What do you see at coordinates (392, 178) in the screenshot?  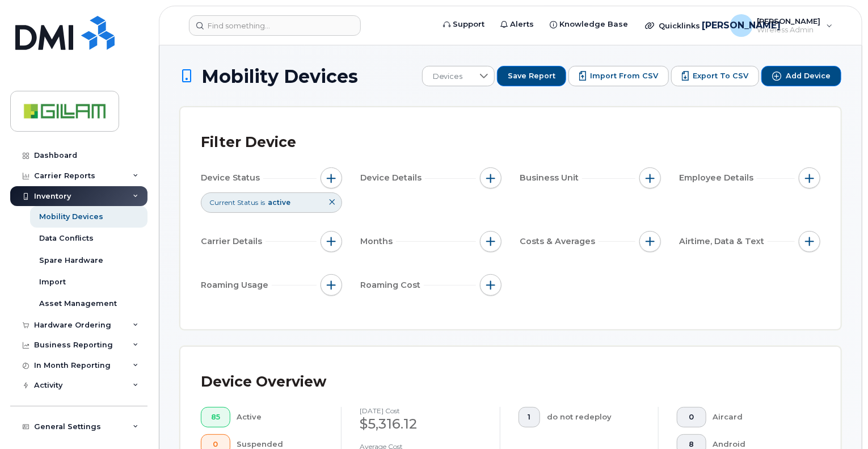 I see `span: Device Details` at bounding box center [392, 178].